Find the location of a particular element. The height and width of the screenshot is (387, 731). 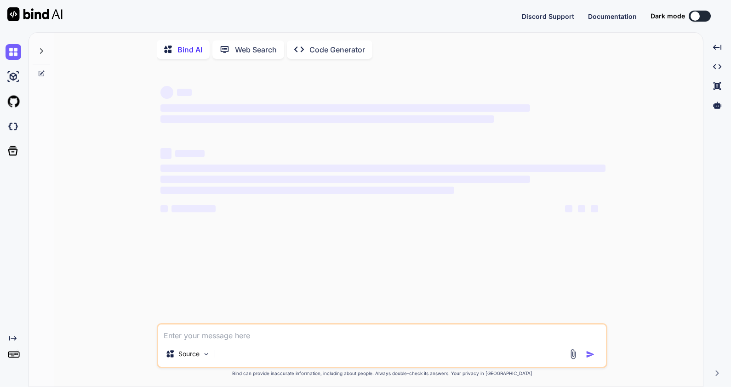

span: Dark mode is located at coordinates (668, 16).